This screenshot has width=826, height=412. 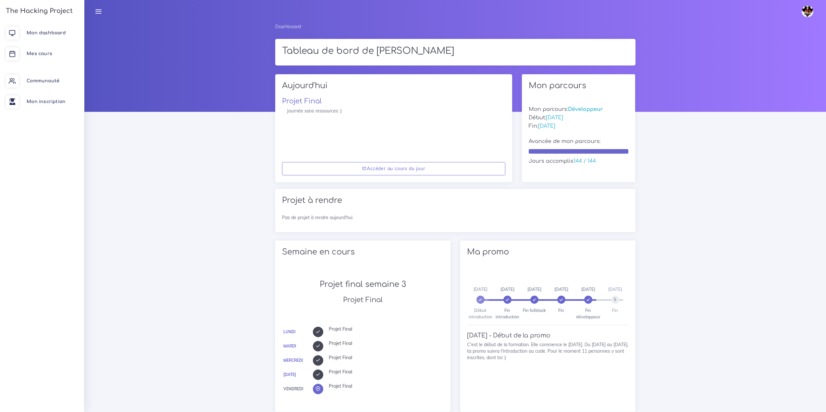 I want to click on span: 1, so click(x=507, y=300).